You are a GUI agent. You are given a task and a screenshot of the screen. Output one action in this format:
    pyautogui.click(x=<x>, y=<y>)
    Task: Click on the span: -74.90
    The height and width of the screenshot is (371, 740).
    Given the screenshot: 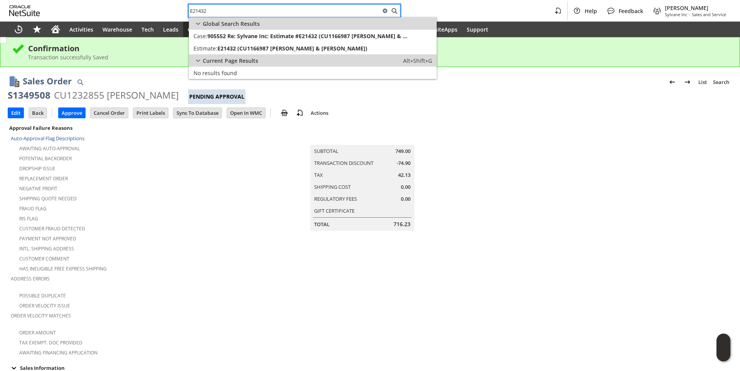 What is the action you would take?
    pyautogui.click(x=404, y=163)
    